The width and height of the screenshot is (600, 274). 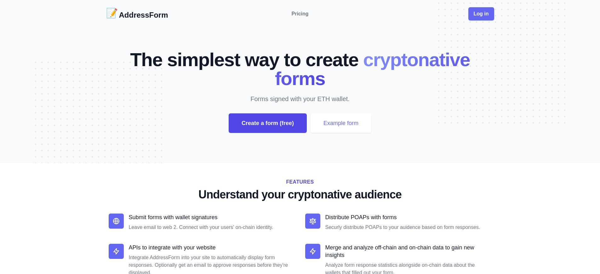 I want to click on p: APIs to integrate with your website, so click(x=212, y=248).